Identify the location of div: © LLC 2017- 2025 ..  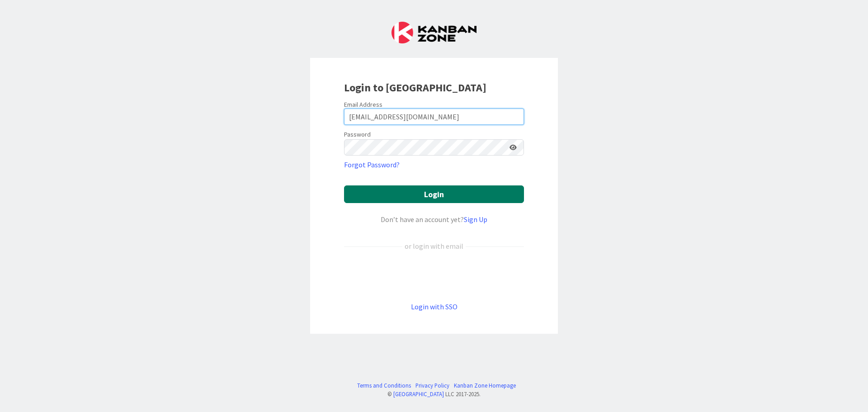
(434, 394).